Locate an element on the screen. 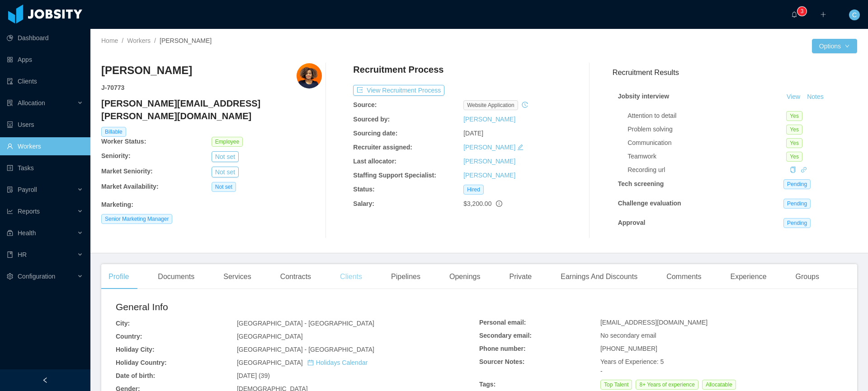 Image resolution: width=868 pixels, height=391 pixels. div: Private is located at coordinates (521, 277).